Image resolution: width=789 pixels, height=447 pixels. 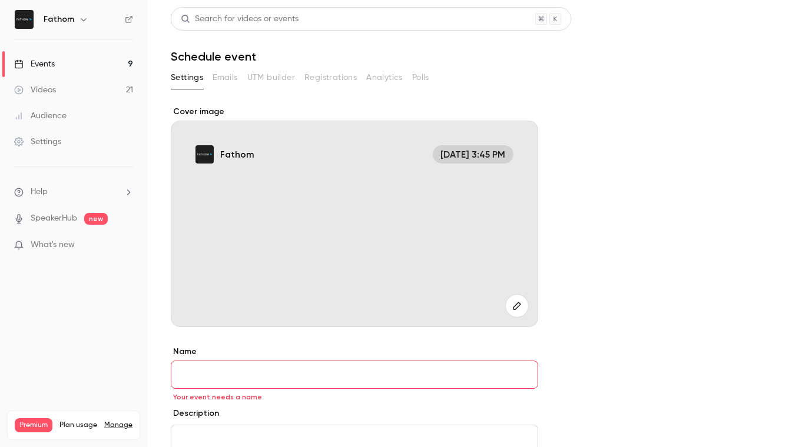 I want to click on a: Manage, so click(x=118, y=426).